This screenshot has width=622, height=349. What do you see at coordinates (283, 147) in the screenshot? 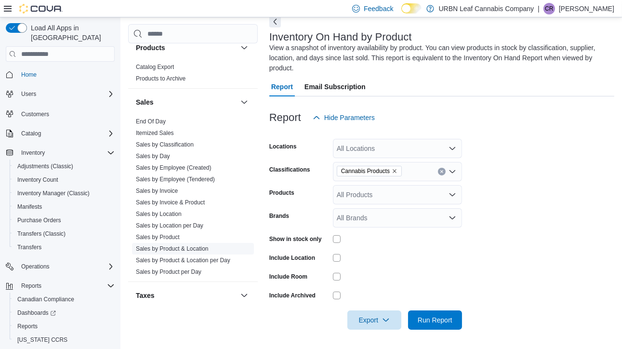
I see `label: Locations` at bounding box center [283, 147].